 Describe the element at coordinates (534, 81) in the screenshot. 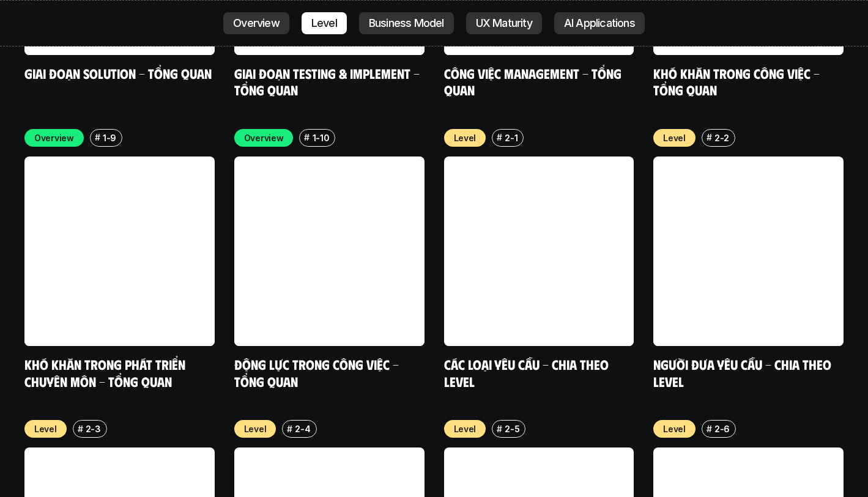

I see `a: Công việc Management - Tổng quan` at that location.